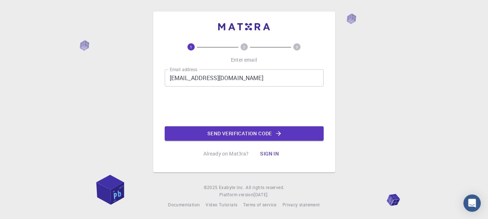 This screenshot has width=488, height=219. Describe the element at coordinates (191, 47) in the screenshot. I see `text: 1` at that location.